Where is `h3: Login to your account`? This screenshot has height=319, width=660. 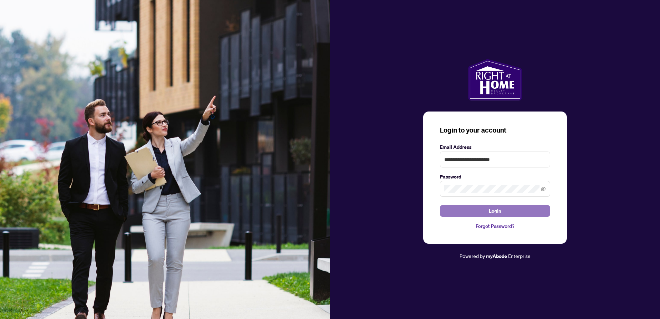
h3: Login to your account is located at coordinates (495, 130).